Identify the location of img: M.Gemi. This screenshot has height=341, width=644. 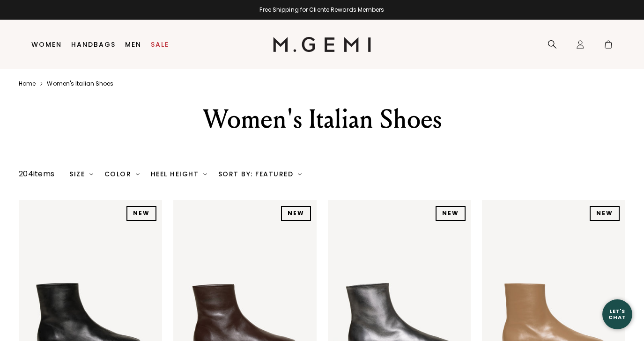
(322, 45).